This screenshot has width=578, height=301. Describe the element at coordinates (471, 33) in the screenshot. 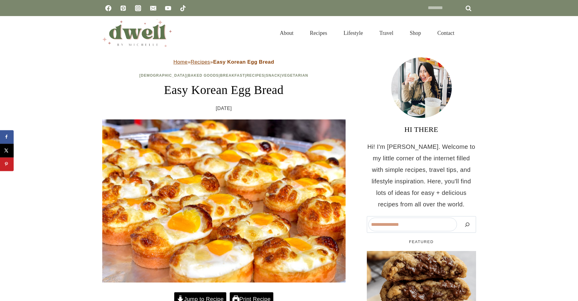

I see `button: View Search Form` at that location.